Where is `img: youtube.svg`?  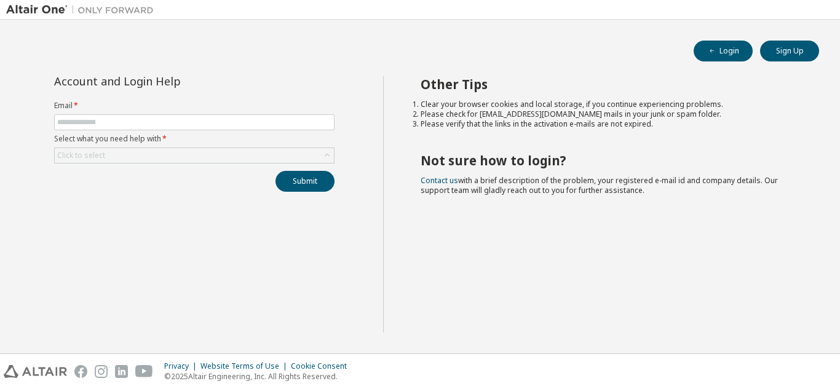
img: youtube.svg is located at coordinates (144, 371).